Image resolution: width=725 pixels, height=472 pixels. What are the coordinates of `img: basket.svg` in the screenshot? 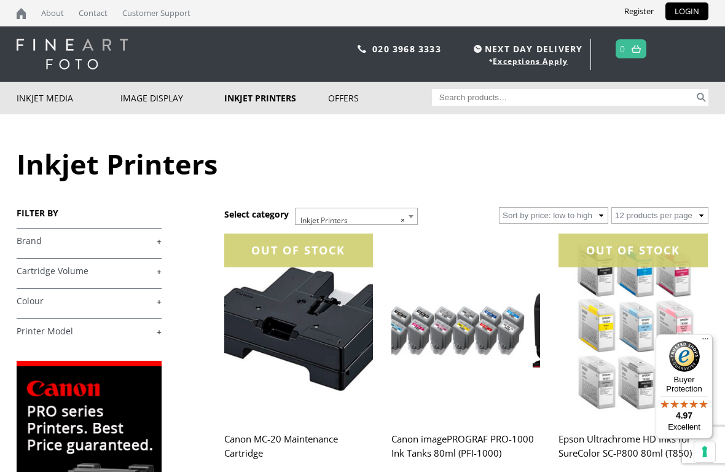 It's located at (636, 49).